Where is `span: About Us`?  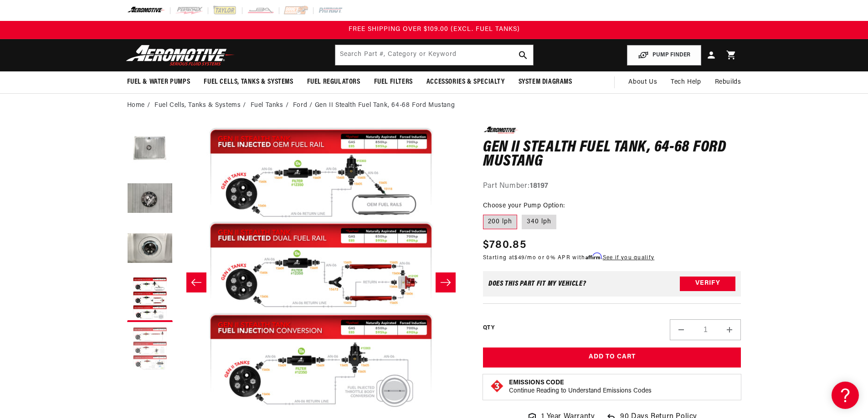
span: About Us is located at coordinates (643, 82).